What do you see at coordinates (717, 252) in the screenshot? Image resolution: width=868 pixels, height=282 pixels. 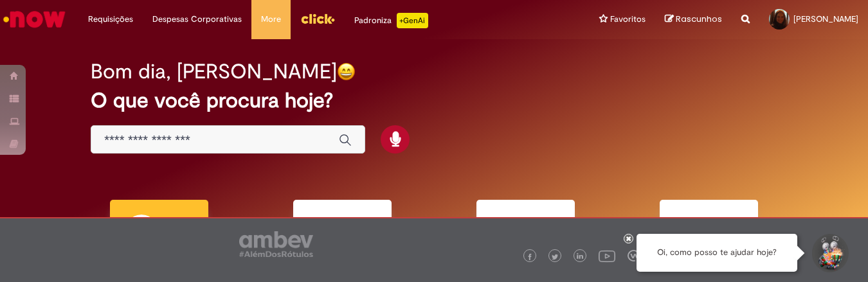 I see `div: Oi, como posso te ajudar hoje?` at bounding box center [717, 252].